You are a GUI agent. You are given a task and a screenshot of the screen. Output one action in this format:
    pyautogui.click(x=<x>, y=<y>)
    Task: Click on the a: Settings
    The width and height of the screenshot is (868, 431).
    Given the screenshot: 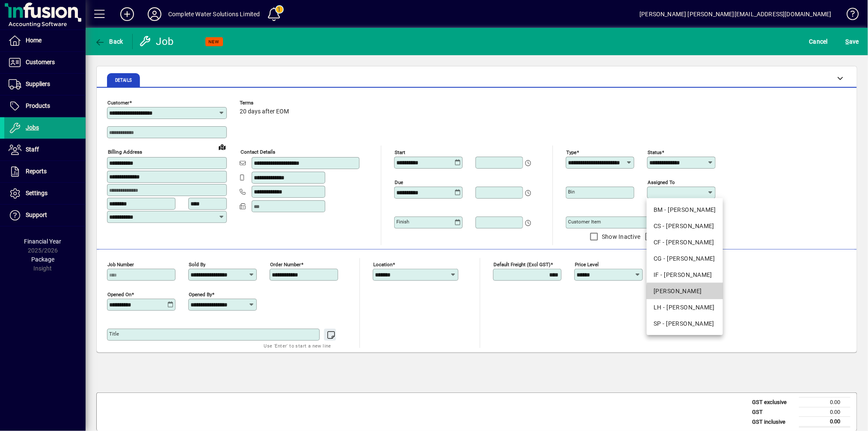 What is the action you would take?
    pyautogui.click(x=45, y=193)
    